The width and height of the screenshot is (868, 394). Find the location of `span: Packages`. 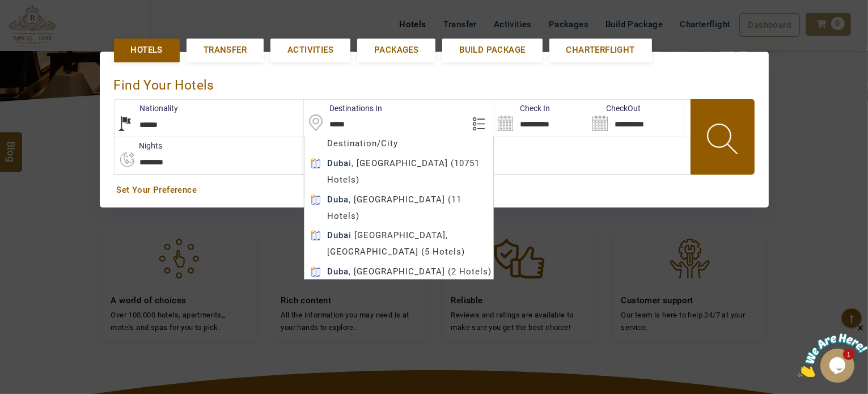

span: Packages is located at coordinates (397, 50).